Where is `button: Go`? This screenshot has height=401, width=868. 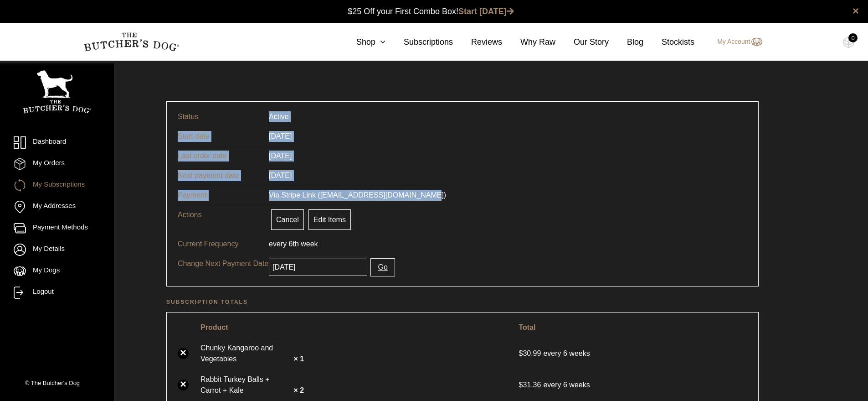 button: Go is located at coordinates (383, 267).